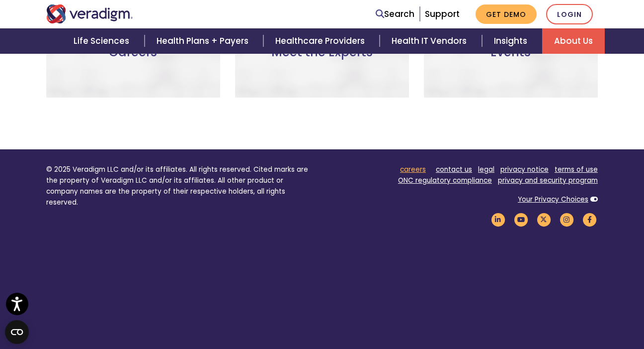 This screenshot has width=644, height=349. What do you see at coordinates (442, 14) in the screenshot?
I see `a: Support` at bounding box center [442, 14].